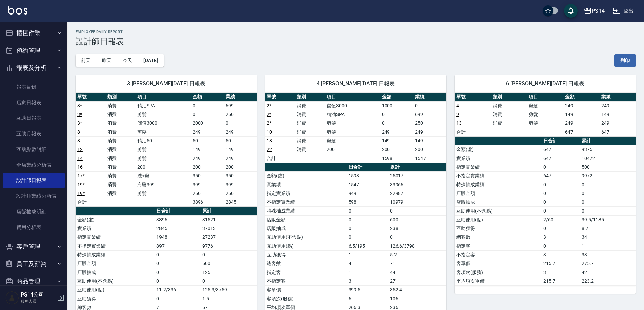 This screenshot has height=310, width=644. I want to click on button: 登出, so click(623, 11).